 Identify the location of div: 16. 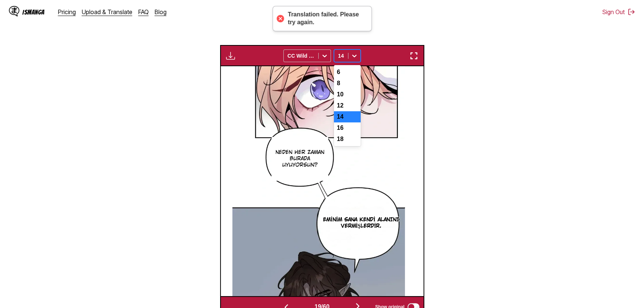
(347, 128).